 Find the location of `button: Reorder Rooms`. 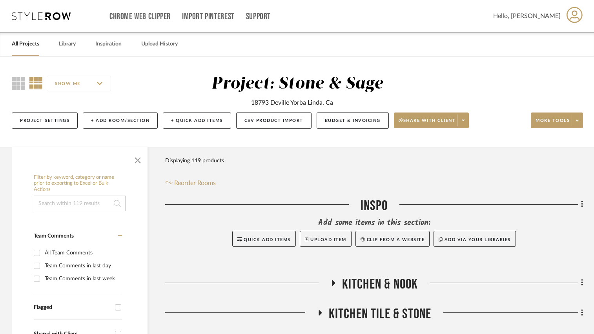

button: Reorder Rooms is located at coordinates (190, 183).